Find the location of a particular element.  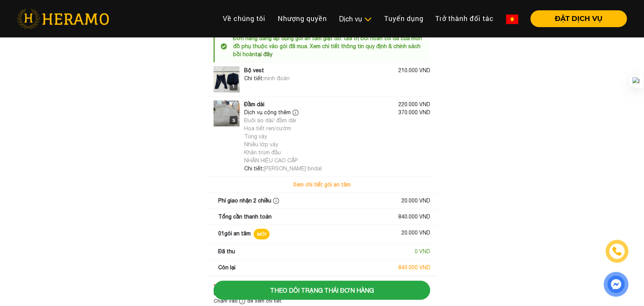

div: NHÃN HIỆU CAO CẤP is located at coordinates (272, 160).